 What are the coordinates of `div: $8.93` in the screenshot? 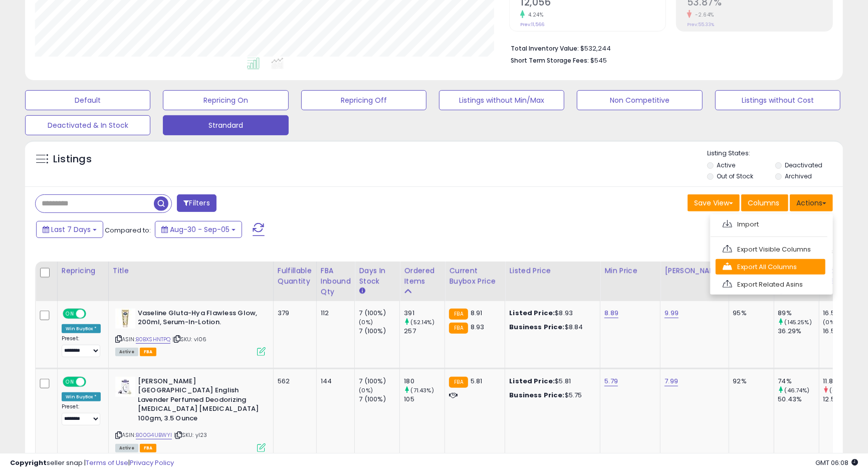 It's located at (551, 314).